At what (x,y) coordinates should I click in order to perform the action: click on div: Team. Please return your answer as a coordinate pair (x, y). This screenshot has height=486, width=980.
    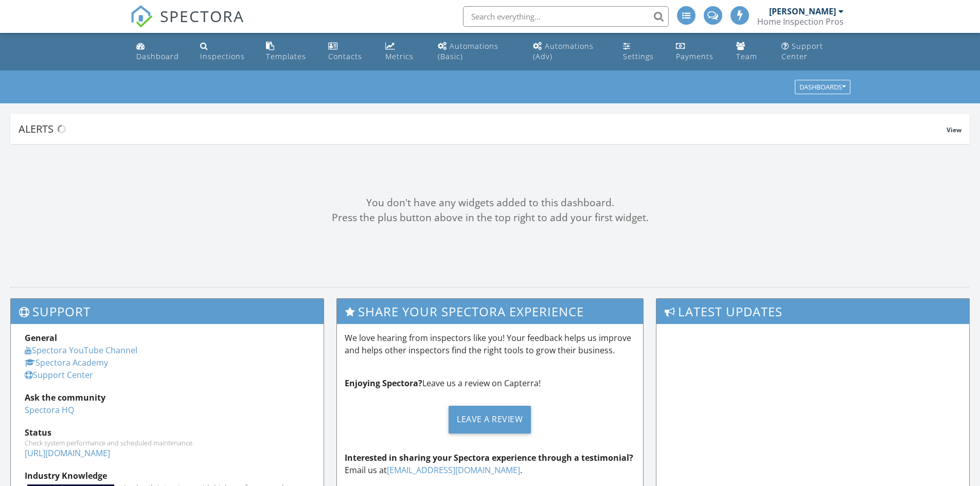
    Looking at the image, I should click on (746, 56).